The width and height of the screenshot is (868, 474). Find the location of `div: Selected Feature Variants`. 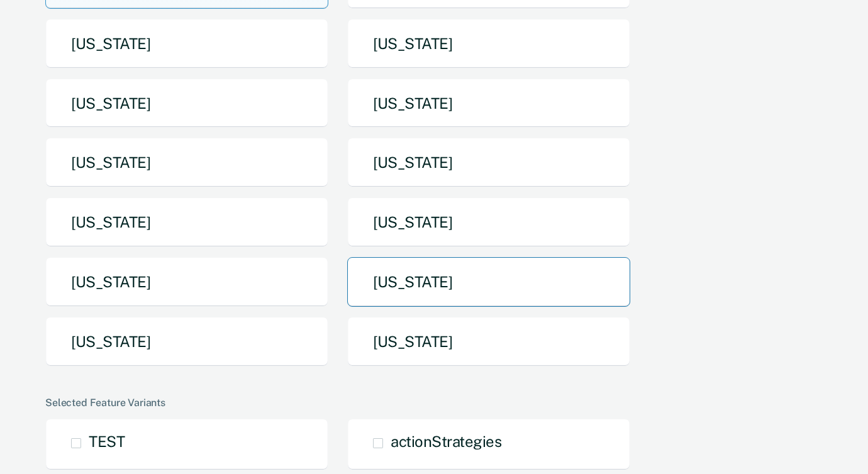

div: Selected Feature Variants is located at coordinates (432, 402).